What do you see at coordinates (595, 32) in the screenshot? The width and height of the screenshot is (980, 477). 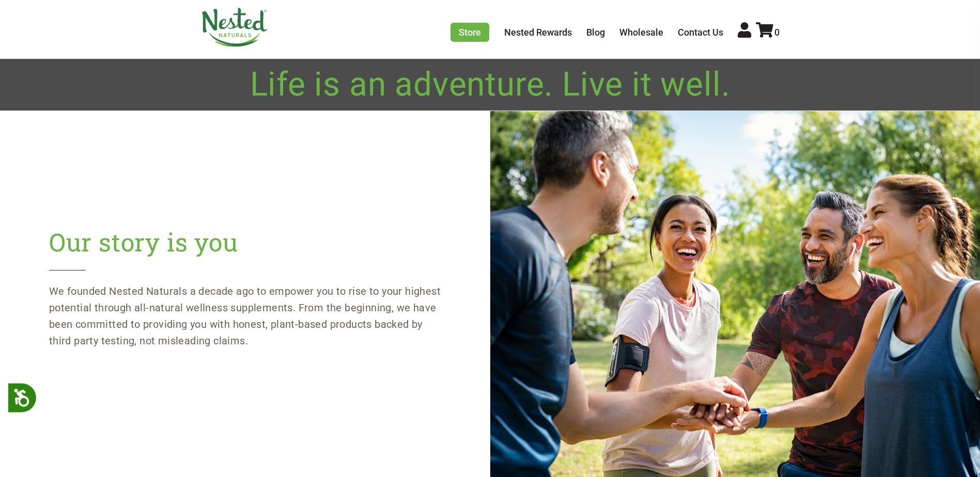 I see `a: Blog` at bounding box center [595, 32].